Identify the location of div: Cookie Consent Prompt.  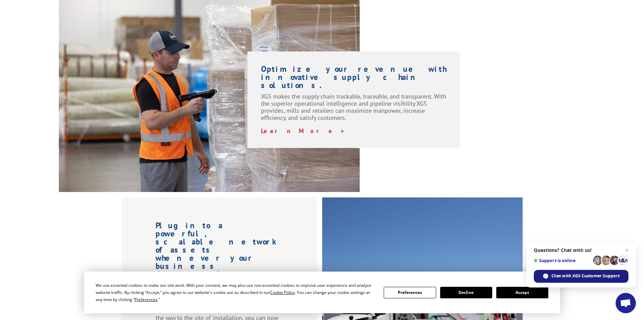
(322, 292).